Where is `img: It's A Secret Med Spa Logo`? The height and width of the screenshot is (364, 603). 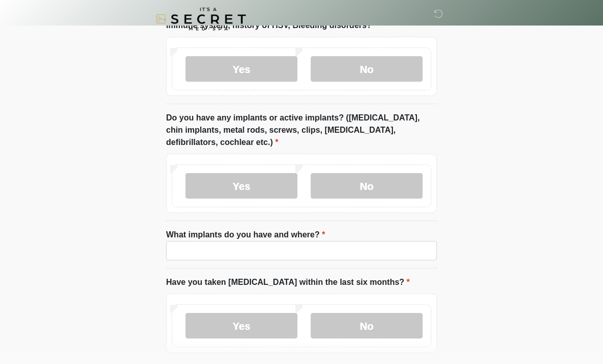 img: It's A Secret Med Spa Logo is located at coordinates (201, 19).